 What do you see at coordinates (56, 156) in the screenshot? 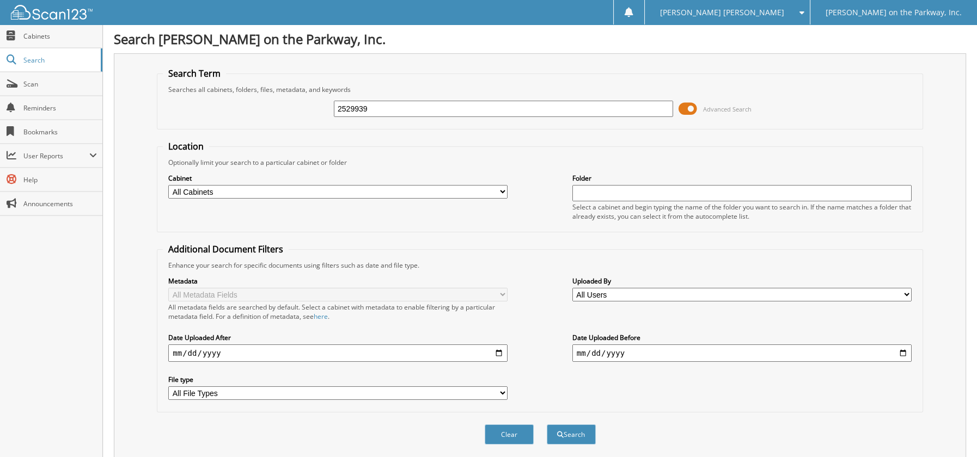
I see `span: User Reports` at bounding box center [56, 156].